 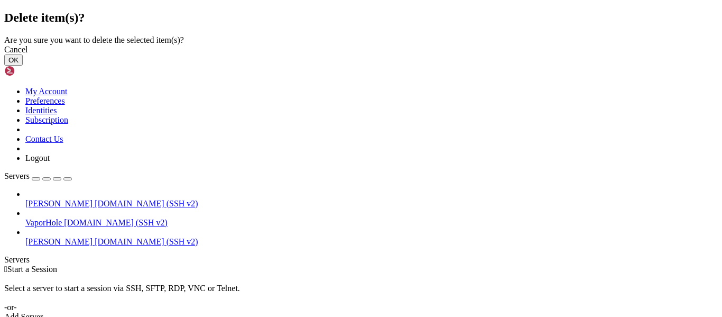 What do you see at coordinates (361, 50) in the screenshot?
I see `div: Cancel` at bounding box center [361, 50].